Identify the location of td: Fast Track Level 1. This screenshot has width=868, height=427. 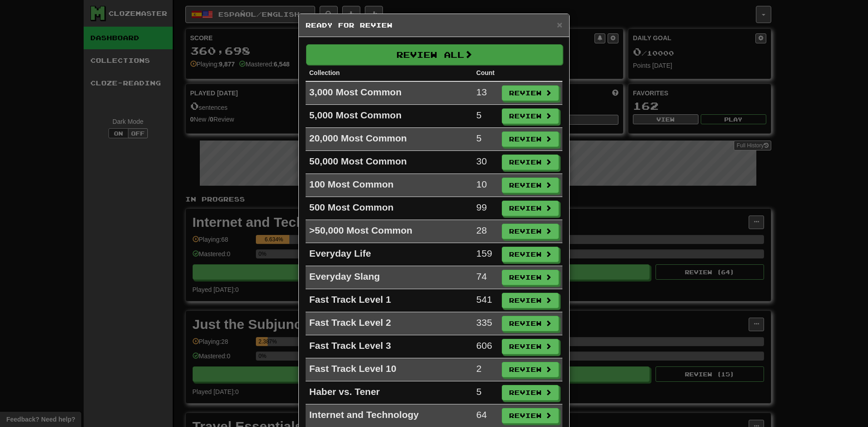
(390, 300).